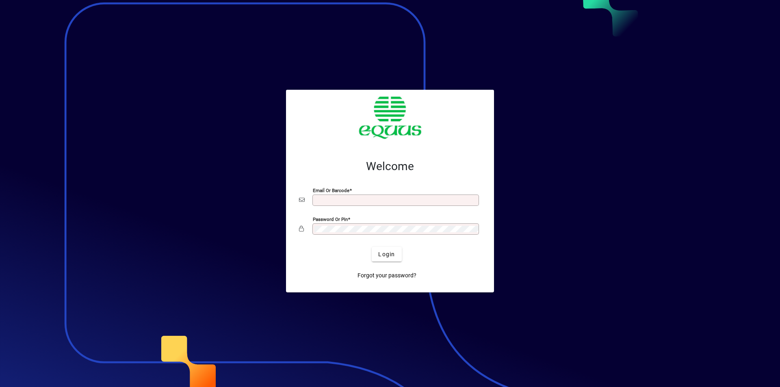  Describe the element at coordinates (386, 254) in the screenshot. I see `button: Login` at that location.